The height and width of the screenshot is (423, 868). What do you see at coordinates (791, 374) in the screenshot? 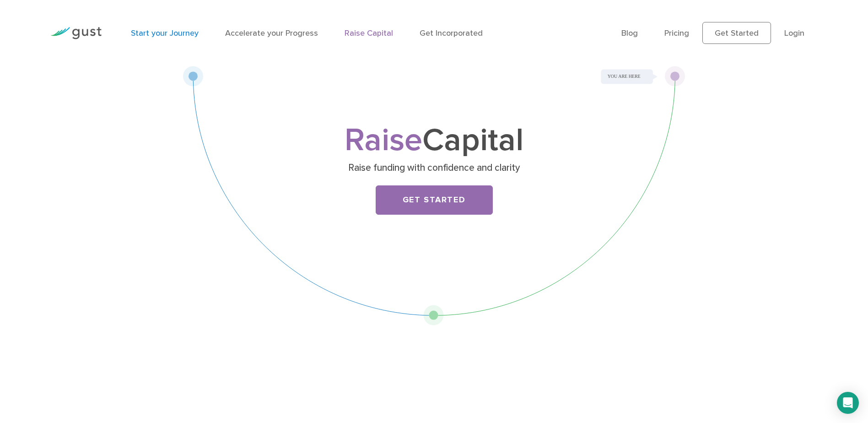
I see `div: Chat Widget` at bounding box center [791, 374].